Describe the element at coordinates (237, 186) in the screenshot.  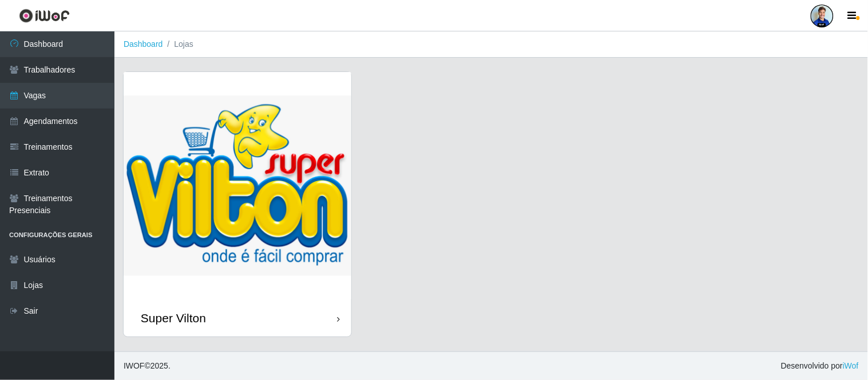
I see `img: cardImg` at that location.